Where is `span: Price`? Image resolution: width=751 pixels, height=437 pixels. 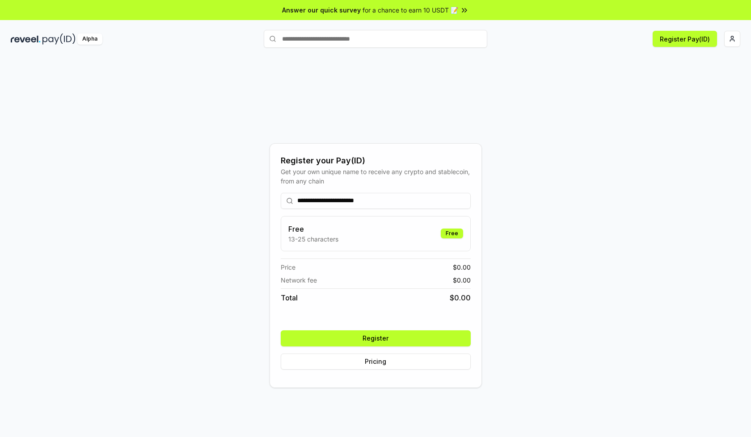 span: Price is located at coordinates (288, 267).